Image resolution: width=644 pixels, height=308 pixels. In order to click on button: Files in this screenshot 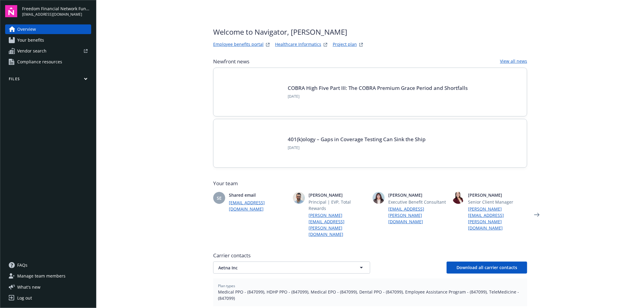, I will do `click(48, 80)`.